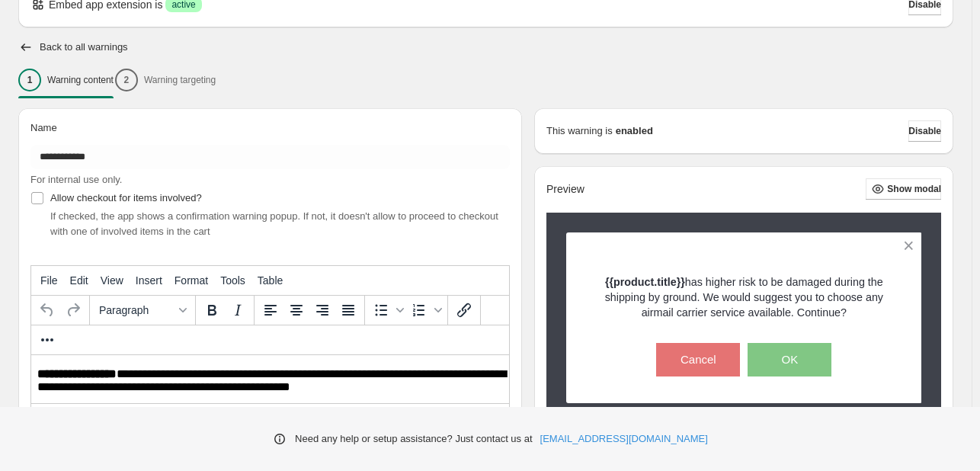 Image resolution: width=980 pixels, height=471 pixels. Describe the element at coordinates (297, 311) in the screenshot. I see `button: Align center` at that location.